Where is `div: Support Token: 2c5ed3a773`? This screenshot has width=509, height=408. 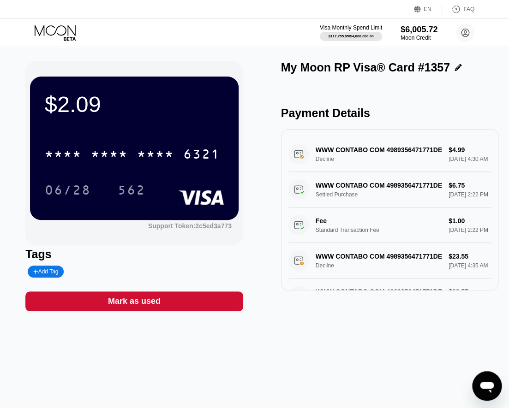 div: Support Token: 2c5ed3a773 is located at coordinates (190, 226).